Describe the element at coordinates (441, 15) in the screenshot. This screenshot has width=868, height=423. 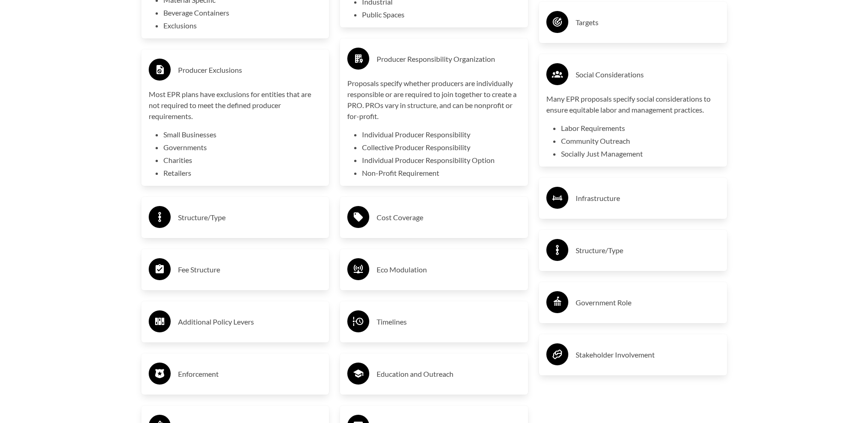
I see `li: Public Spaces` at that location.